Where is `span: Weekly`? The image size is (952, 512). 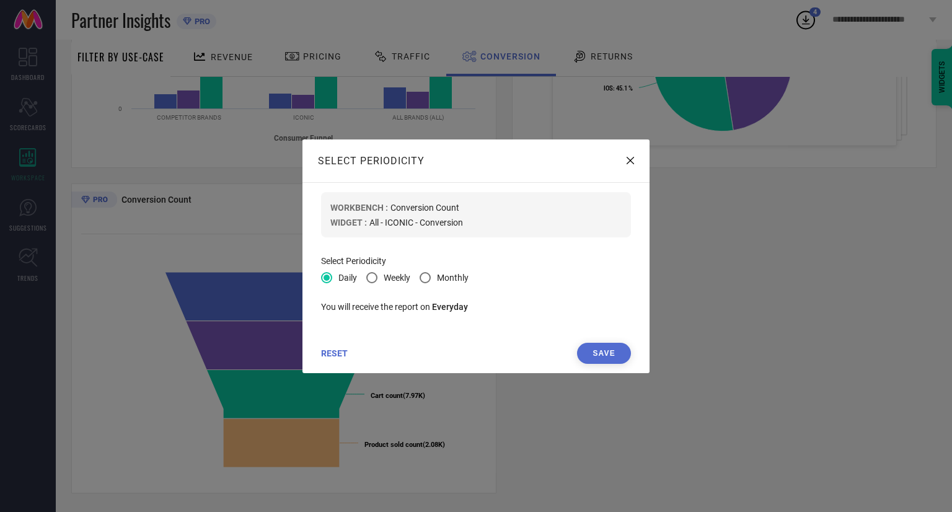 span: Weekly is located at coordinates (397, 278).